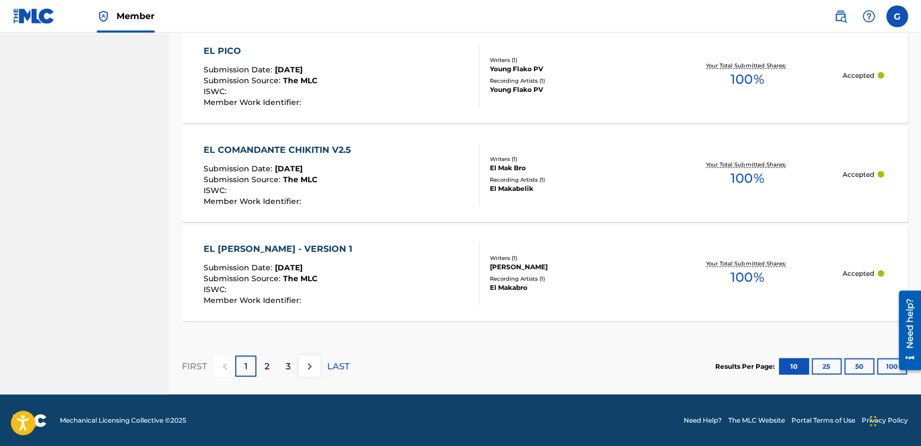  Describe the element at coordinates (794, 367) in the screenshot. I see `button: 10` at that location.